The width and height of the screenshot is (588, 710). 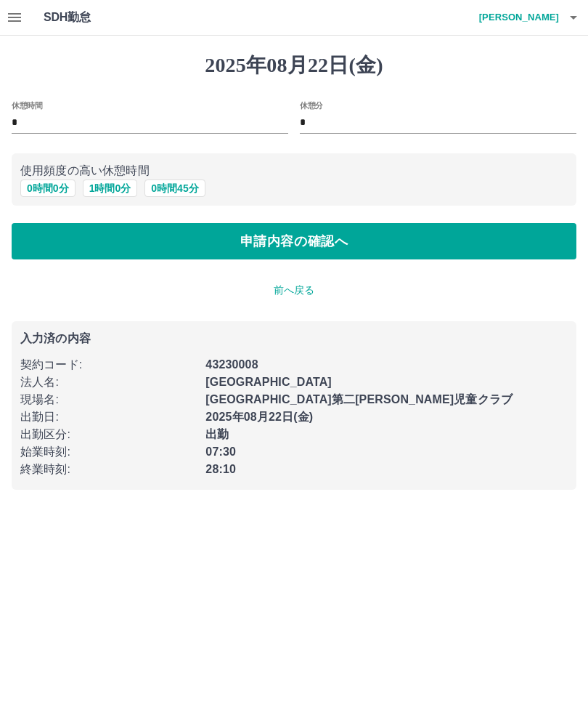 I want to click on button: 0時間45分, so click(x=174, y=188).